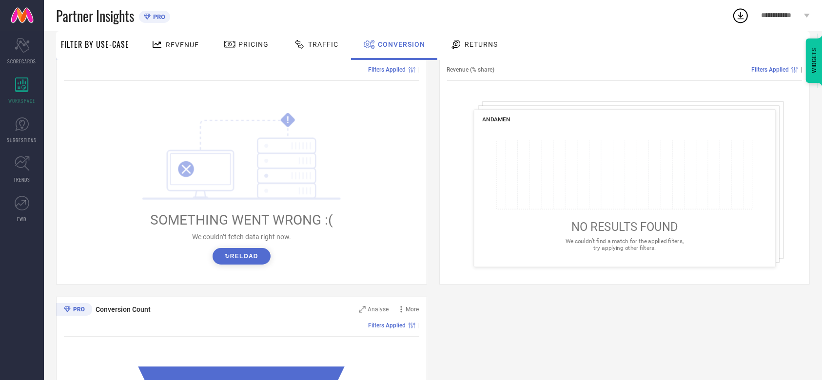  What do you see at coordinates (22, 179) in the screenshot?
I see `span: TRENDS` at bounding box center [22, 179].